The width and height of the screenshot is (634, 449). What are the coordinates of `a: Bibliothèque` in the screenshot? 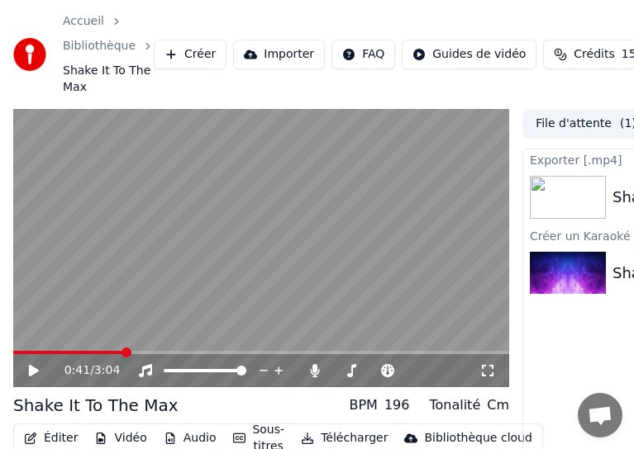 It's located at (99, 46).